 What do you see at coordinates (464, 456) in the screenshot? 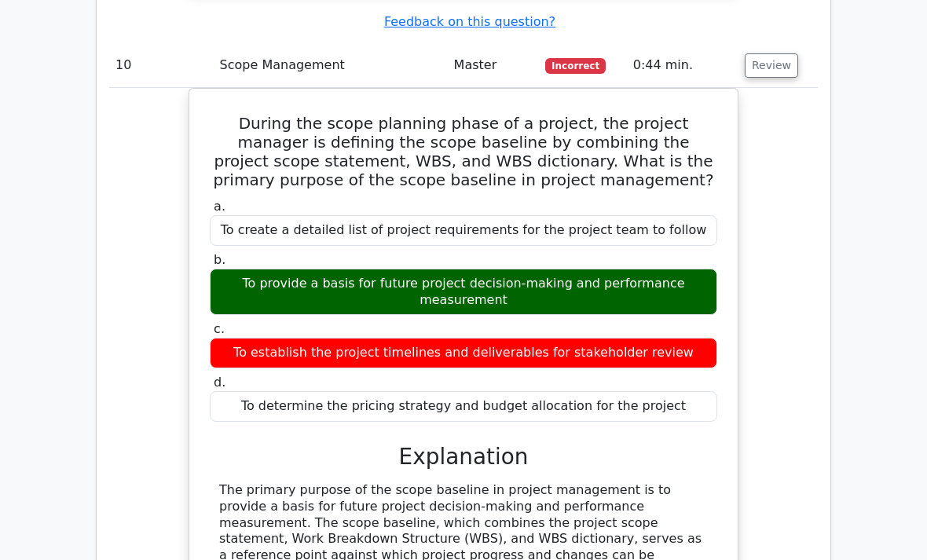
I see `h3: Explanation` at bounding box center [464, 456].